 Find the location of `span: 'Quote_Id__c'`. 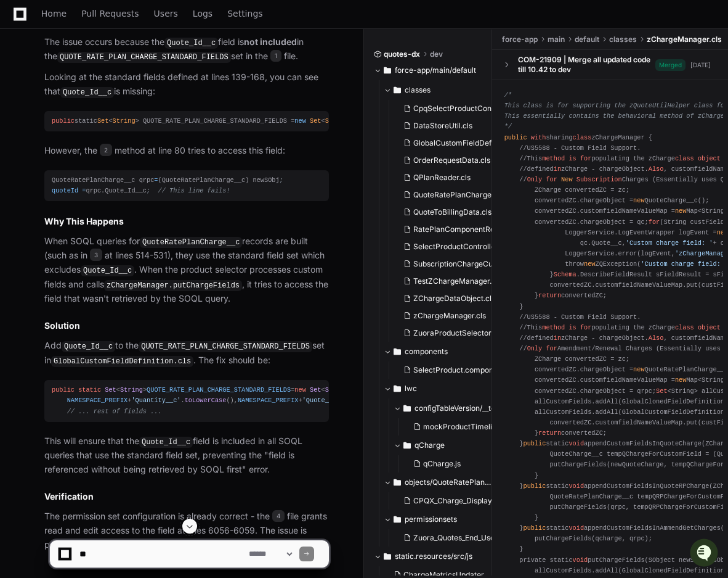

span: 'Quote_Id__c' is located at coordinates (327, 400).